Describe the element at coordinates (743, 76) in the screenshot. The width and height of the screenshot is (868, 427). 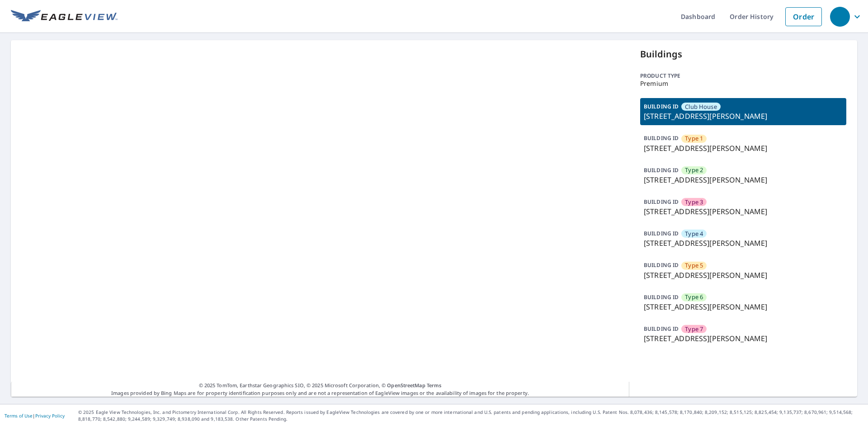
I see `p: Product type` at that location.